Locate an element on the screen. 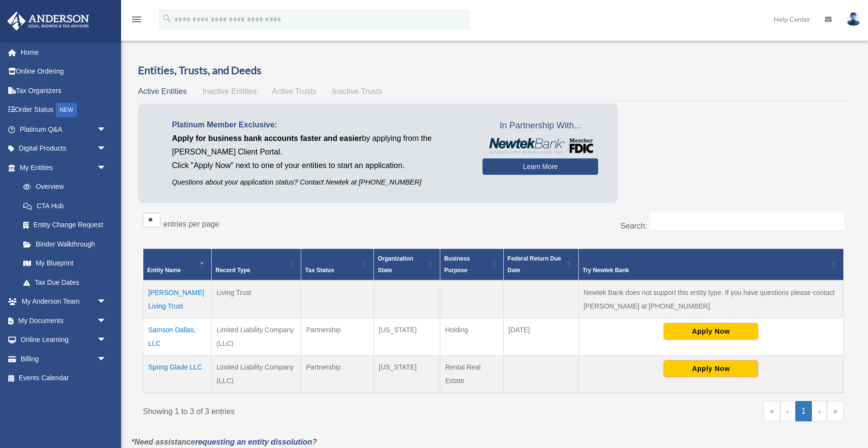 This screenshot has width=868, height=448. td: Spring Glade LLC is located at coordinates (177, 374).